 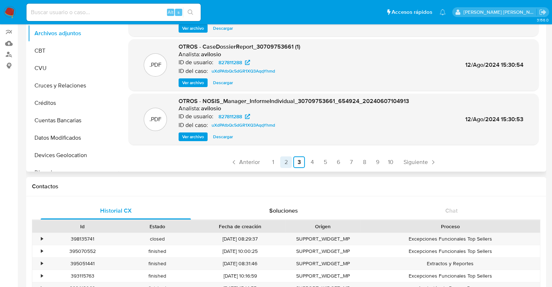 What do you see at coordinates (73, 51) in the screenshot?
I see `button: CBT` at bounding box center [73, 51].